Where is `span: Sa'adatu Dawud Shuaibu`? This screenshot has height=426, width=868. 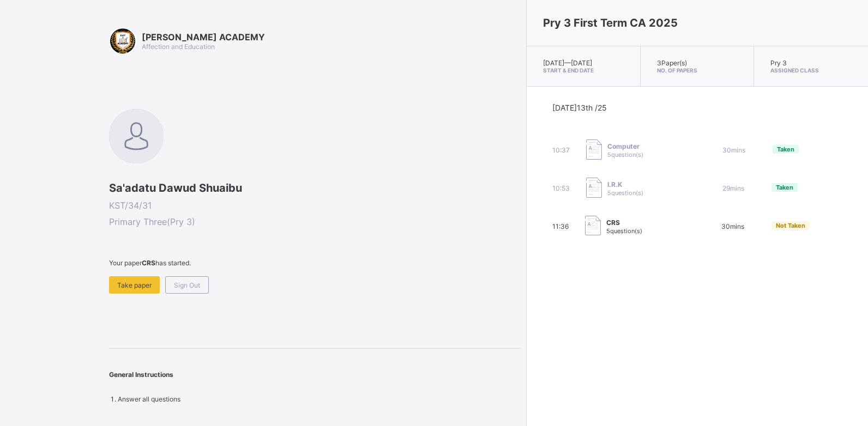
span: Sa'adatu Dawud Shuaibu is located at coordinates (314, 188).